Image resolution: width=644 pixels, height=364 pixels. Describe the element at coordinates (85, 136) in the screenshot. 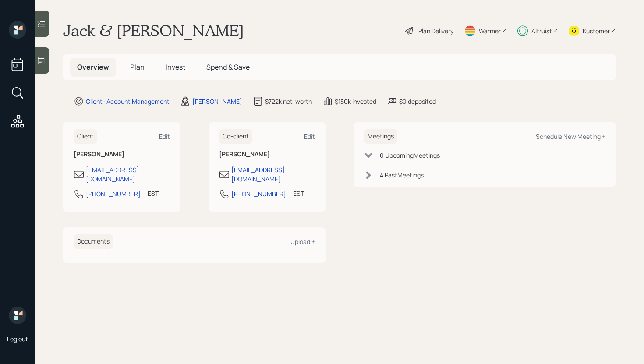

I see `h6: Client` at that location.